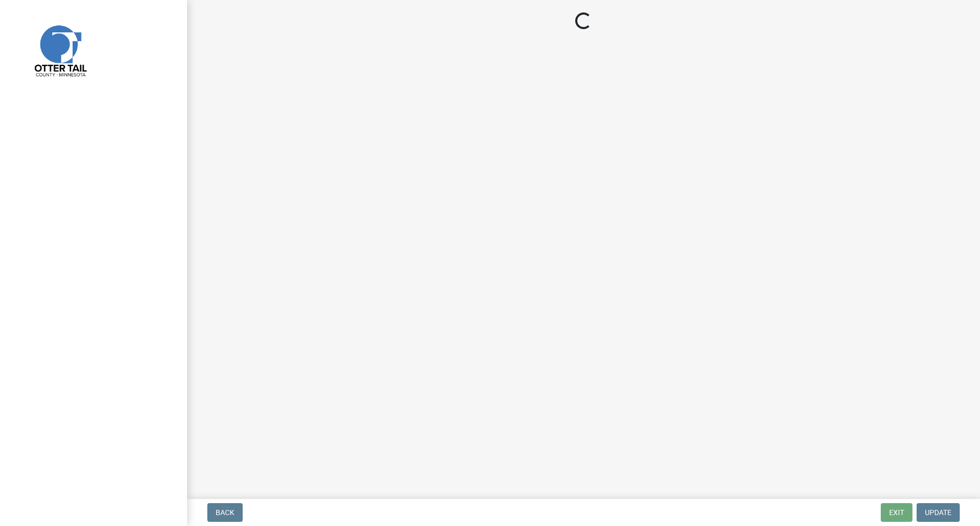 The image size is (980, 526). Describe the element at coordinates (225, 513) in the screenshot. I see `span: Back` at that location.